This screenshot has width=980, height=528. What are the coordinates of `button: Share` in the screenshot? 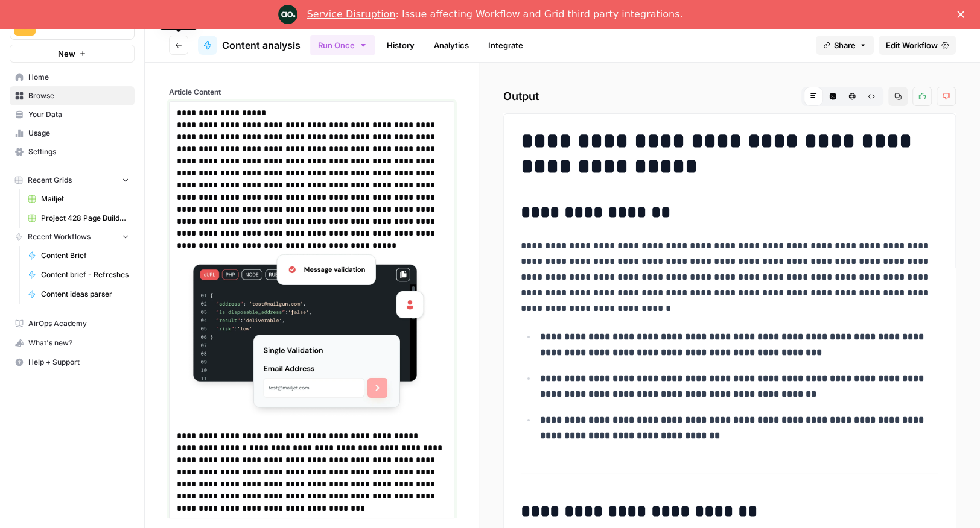 It's located at (845, 45).